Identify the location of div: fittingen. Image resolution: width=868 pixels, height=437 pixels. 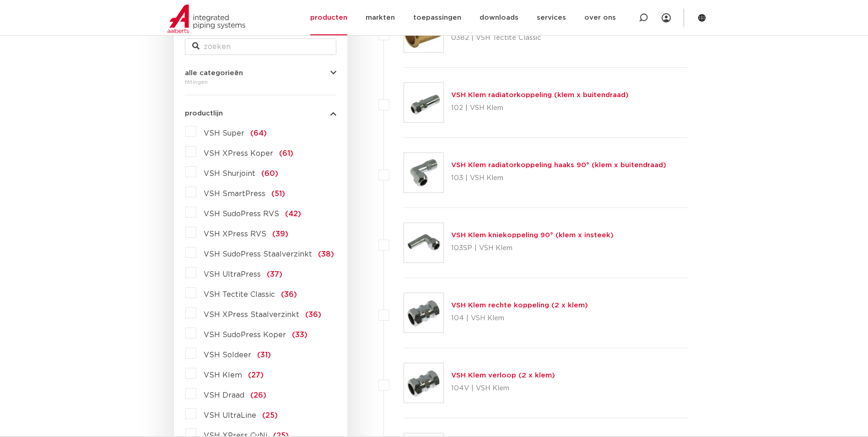
(261, 82).